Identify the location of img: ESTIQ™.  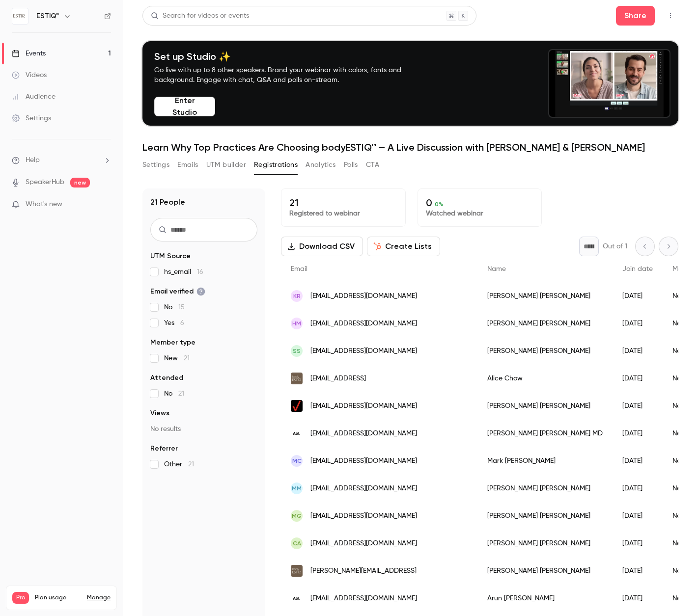
(20, 16).